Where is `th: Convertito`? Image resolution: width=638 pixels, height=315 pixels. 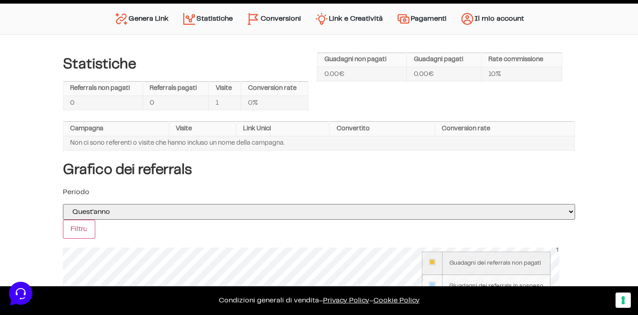
th: Convertito is located at coordinates (382, 129).